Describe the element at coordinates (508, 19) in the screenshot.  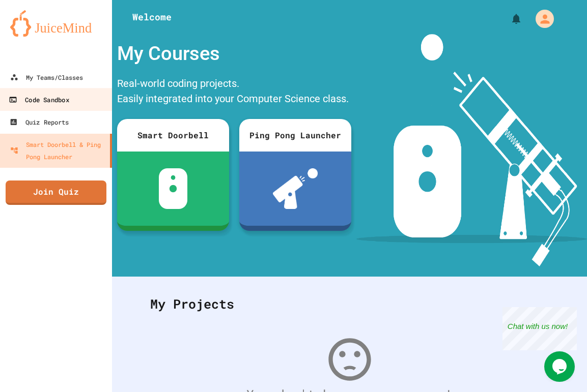
I see `div: My Notifications` at that location.